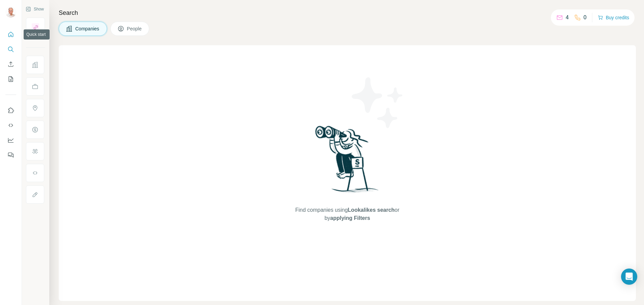 Image resolution: width=644 pixels, height=305 pixels. I want to click on span: Lookalikes search, so click(371, 210).